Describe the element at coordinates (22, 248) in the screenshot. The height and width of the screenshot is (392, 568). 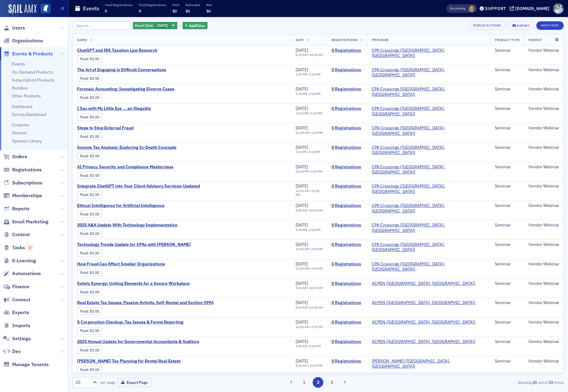
I see `span: Tasks` at that location.